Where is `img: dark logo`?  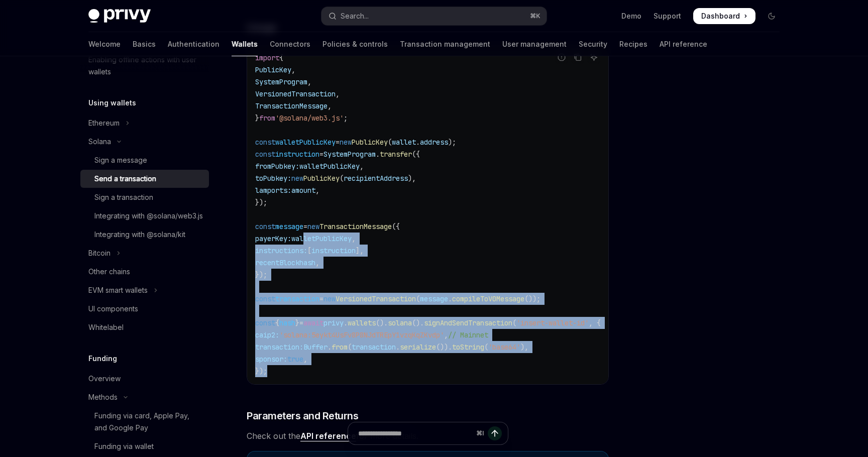
img: dark logo is located at coordinates (120, 16).